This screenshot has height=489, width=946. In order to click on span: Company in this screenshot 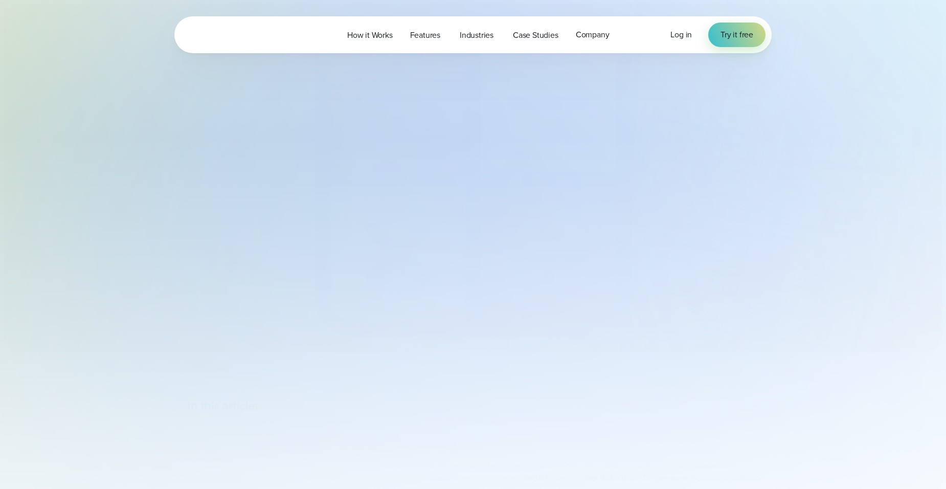, I will do `click(592, 35)`.